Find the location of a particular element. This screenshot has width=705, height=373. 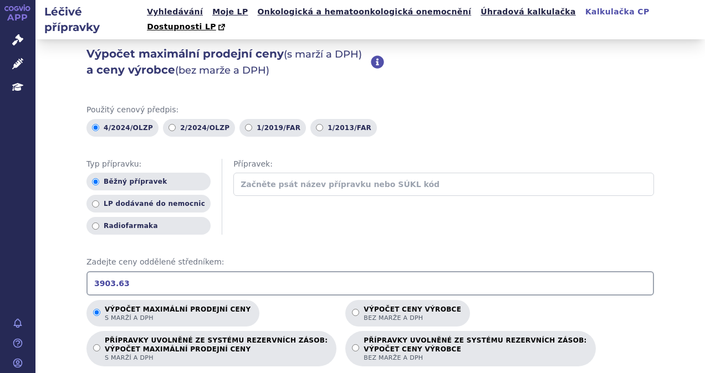

span: Typ přípravku: is located at coordinates (149, 165).